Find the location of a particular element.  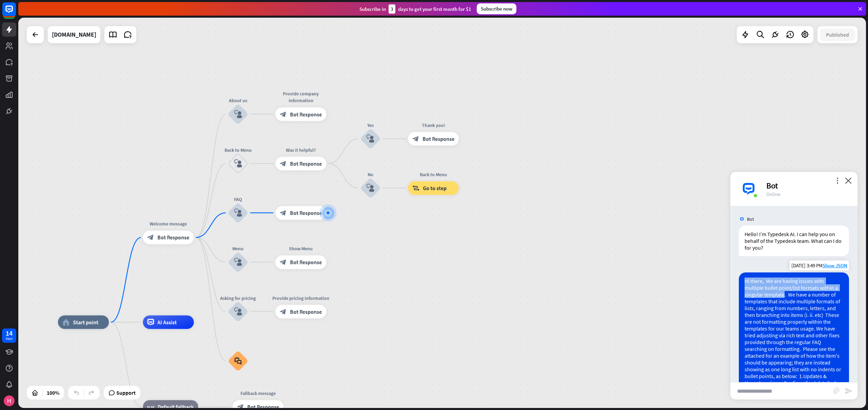

div: Provide pricing information is located at coordinates (301, 297).